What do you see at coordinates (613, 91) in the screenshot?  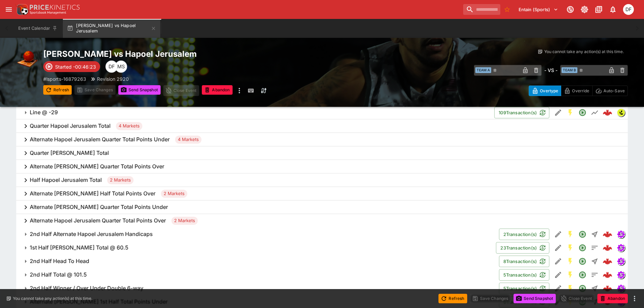 I see `p: Auto-Save` at bounding box center [613, 91].